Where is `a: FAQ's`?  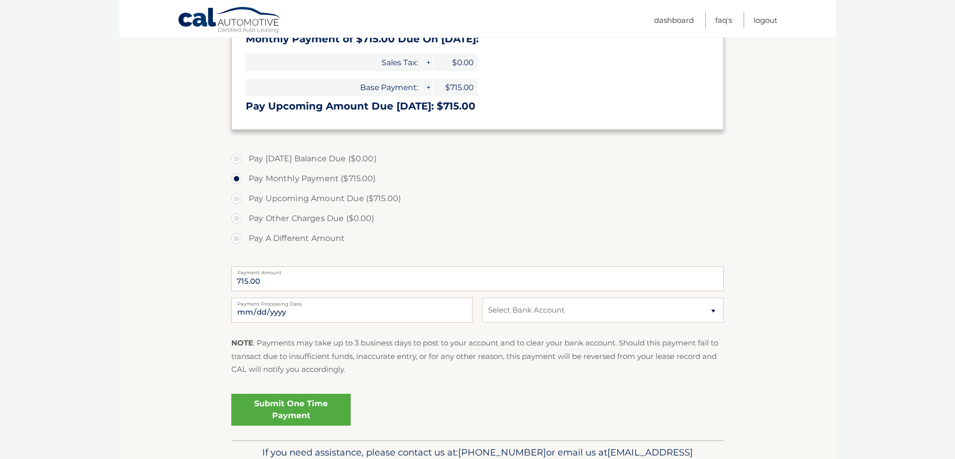 a: FAQ's is located at coordinates (724, 20).